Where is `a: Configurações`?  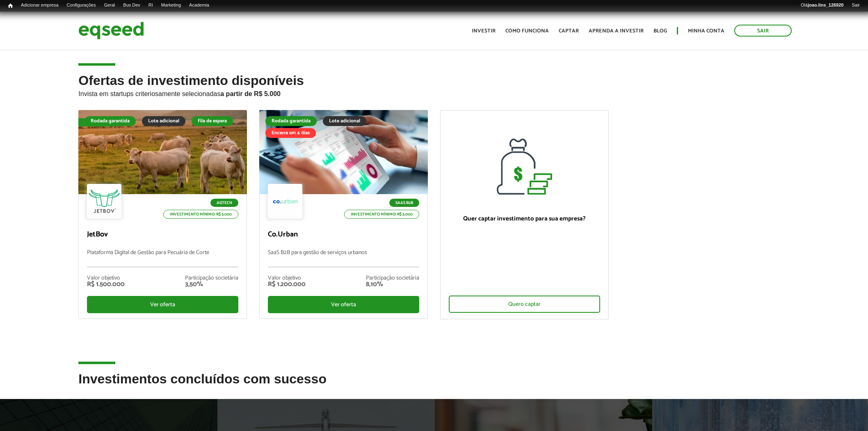 a: Configurações is located at coordinates (81, 6).